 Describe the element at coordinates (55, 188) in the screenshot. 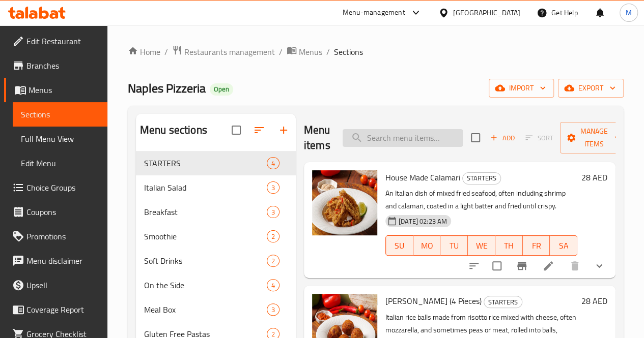

I see `a: Choice Groups` at that location.